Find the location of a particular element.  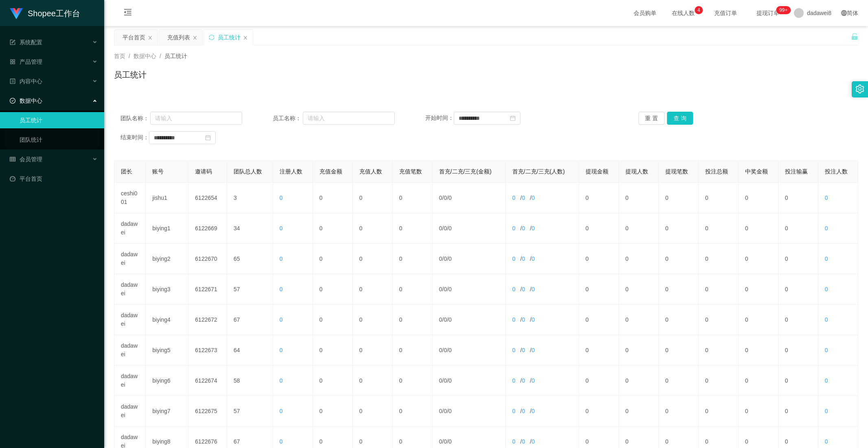

a: 员工统计 is located at coordinates (59, 120).